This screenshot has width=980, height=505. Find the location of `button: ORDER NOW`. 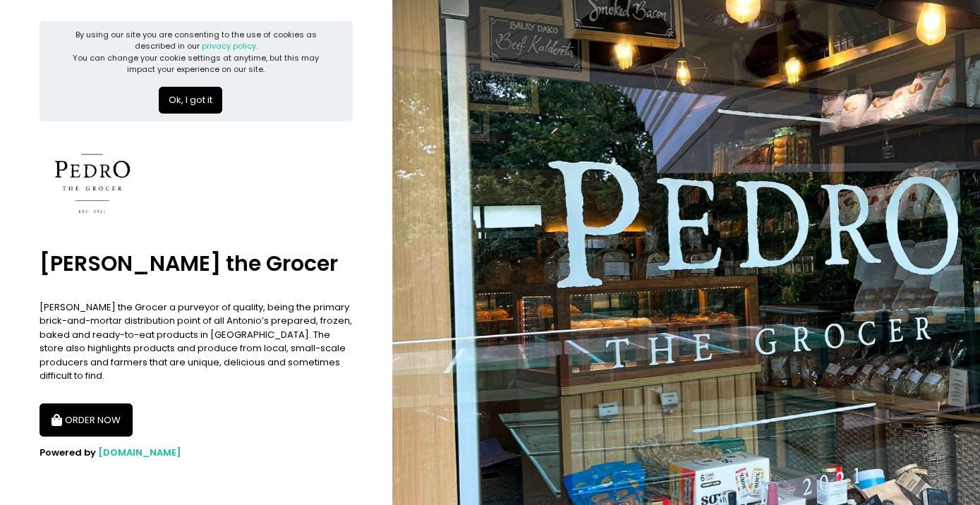

button: ORDER NOW is located at coordinates (86, 421).